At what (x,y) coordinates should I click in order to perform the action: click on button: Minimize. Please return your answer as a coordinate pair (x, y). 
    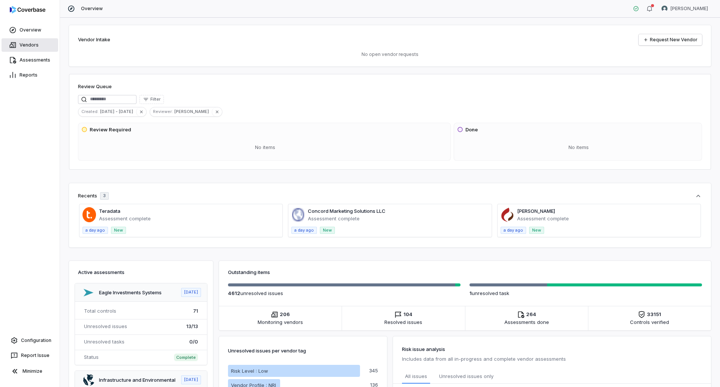
    Looking at the image, I should click on (30, 371).